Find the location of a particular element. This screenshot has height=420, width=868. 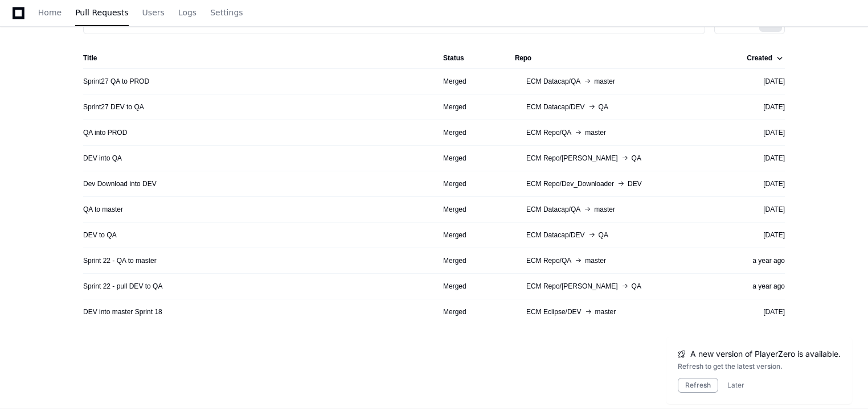

div: Refresh to get the latest version. is located at coordinates (759, 367).